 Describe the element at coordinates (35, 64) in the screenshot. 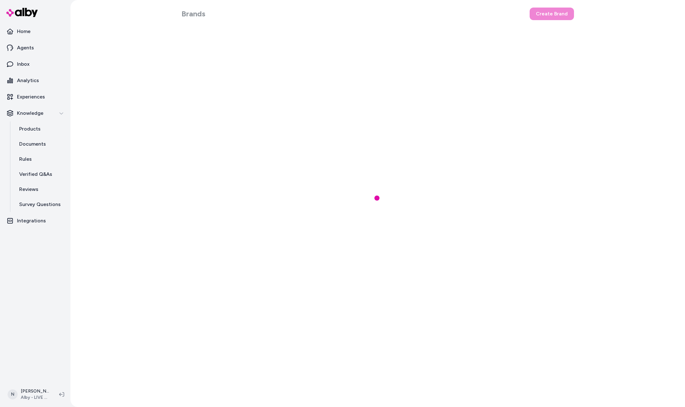

I see `a: Inbox` at that location.